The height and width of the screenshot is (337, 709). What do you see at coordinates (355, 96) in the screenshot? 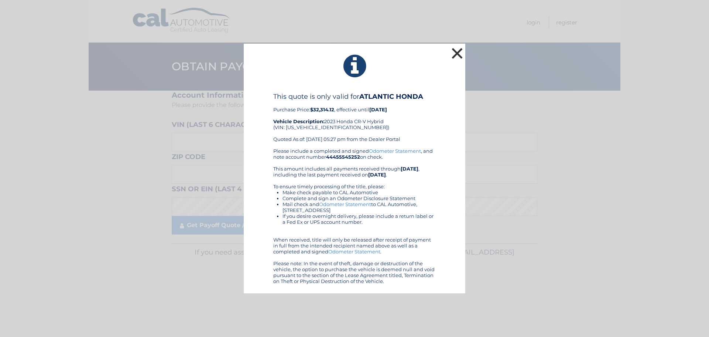
I see `h4: This quote is only valid for` at bounding box center [355, 96].